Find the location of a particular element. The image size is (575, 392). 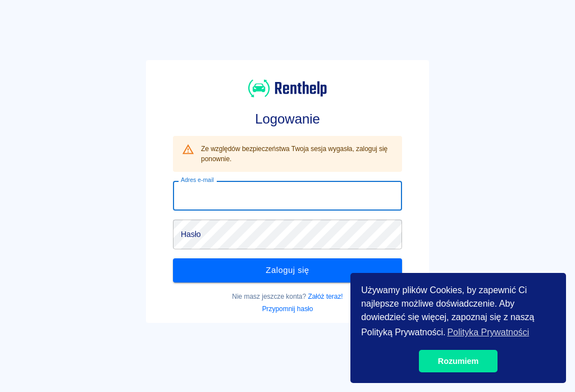

div: Ze względów bezpieczeństwa Twoja sesja wygasła, zaloguj się ponownie. is located at coordinates (297, 154).